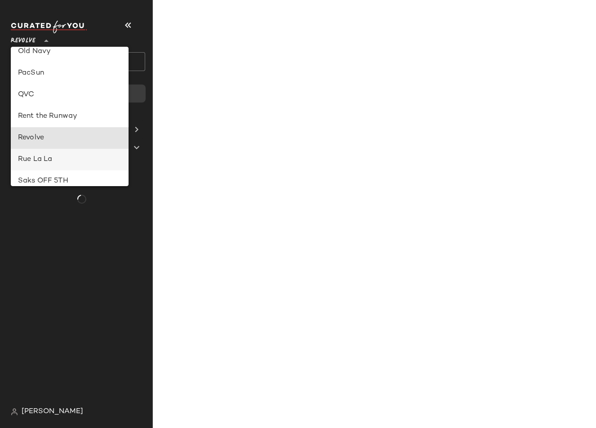 This screenshot has height=428, width=596. I want to click on div: PacSun, so click(70, 73).